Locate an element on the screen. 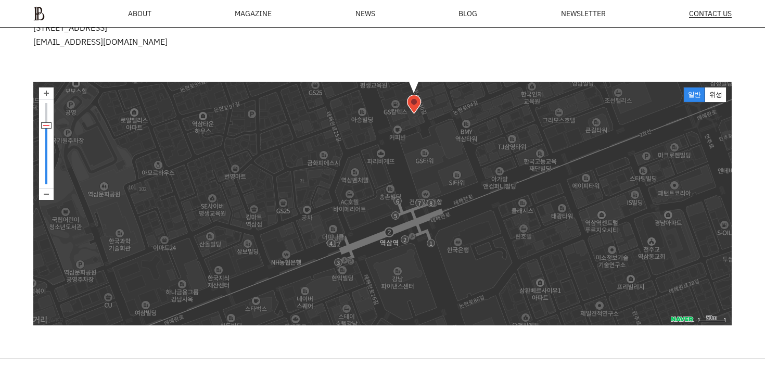 The height and width of the screenshot is (379, 765). img: NAVER is located at coordinates (682, 319).